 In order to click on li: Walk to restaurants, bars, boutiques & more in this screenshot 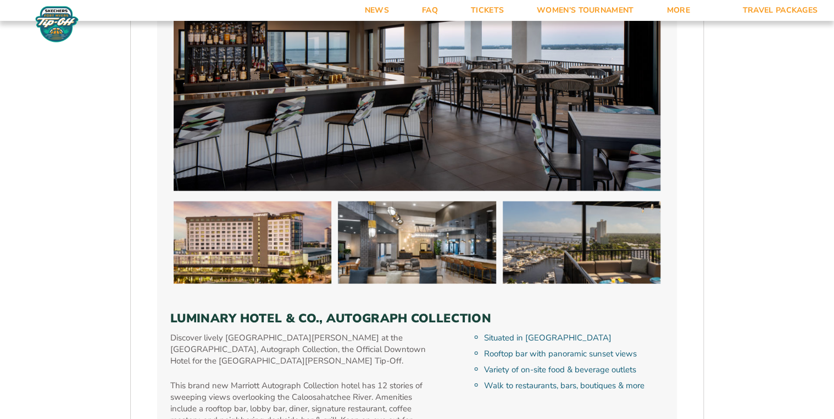, I will do `click(573, 385)`.